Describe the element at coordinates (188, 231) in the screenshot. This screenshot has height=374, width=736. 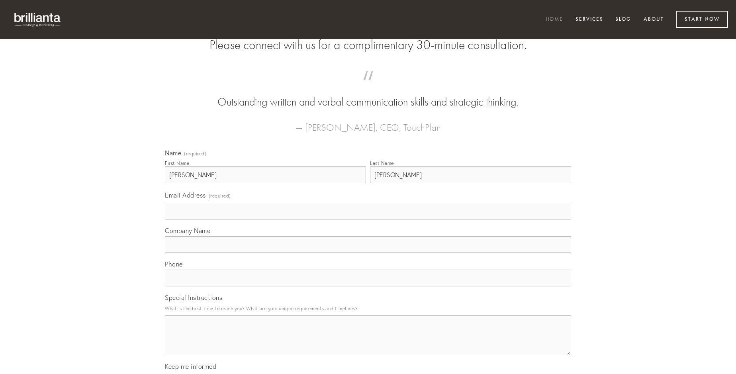
I see `span: Company Name` at that location.